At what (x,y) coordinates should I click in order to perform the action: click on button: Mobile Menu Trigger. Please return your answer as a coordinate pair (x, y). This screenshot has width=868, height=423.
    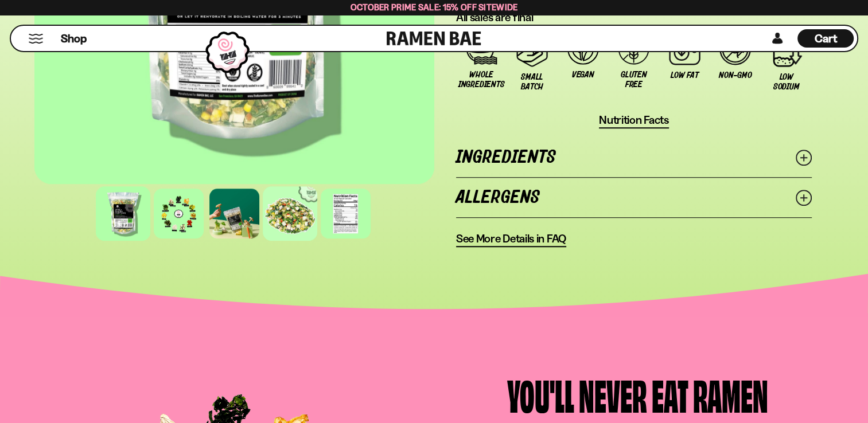
    Looking at the image, I should click on (36, 38).